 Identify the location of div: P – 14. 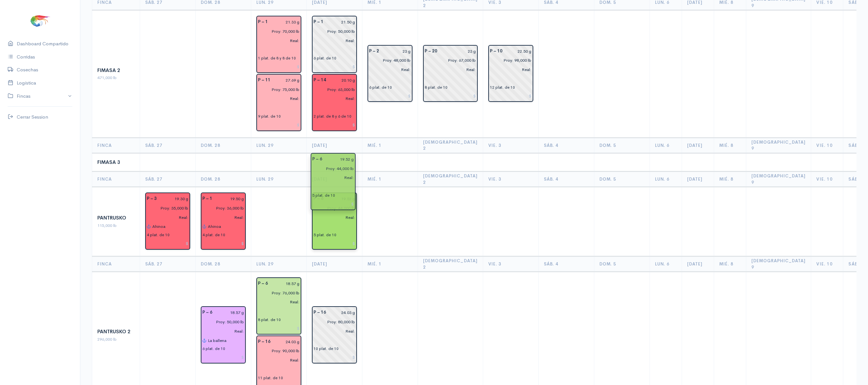
(319, 80).